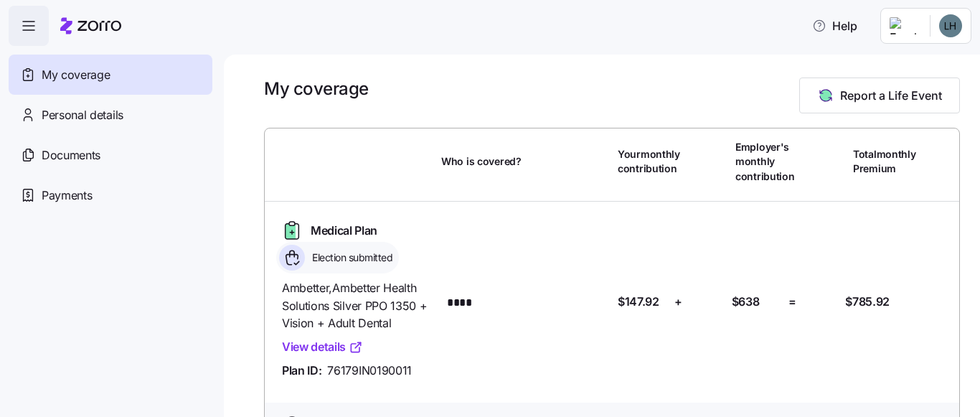 Image resolution: width=980 pixels, height=417 pixels. Describe the element at coordinates (369, 370) in the screenshot. I see `span: 76179IN0190011` at that location.